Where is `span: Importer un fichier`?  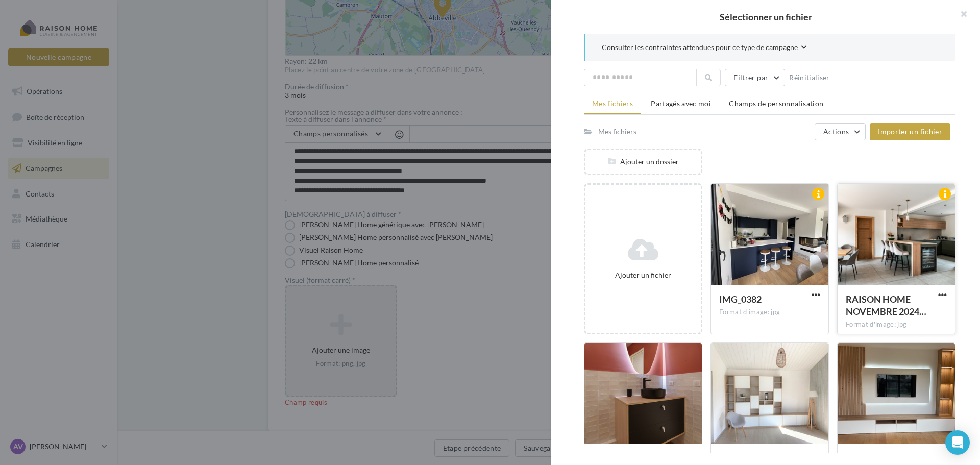
span: Importer un fichier is located at coordinates (910, 131).